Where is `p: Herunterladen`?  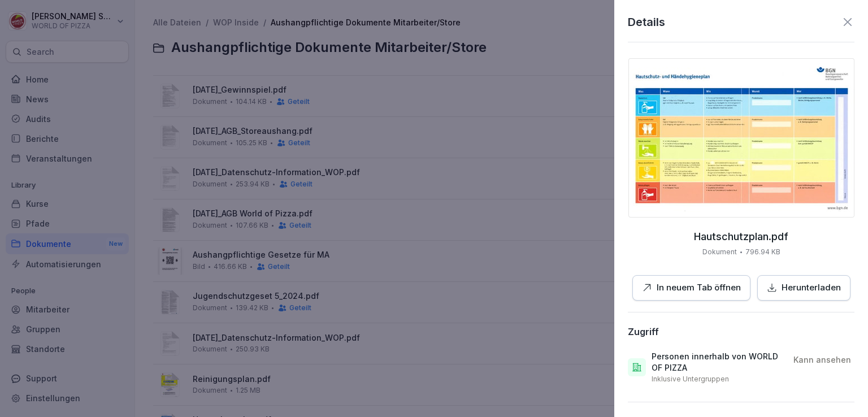
p: Herunterladen is located at coordinates (811, 288).